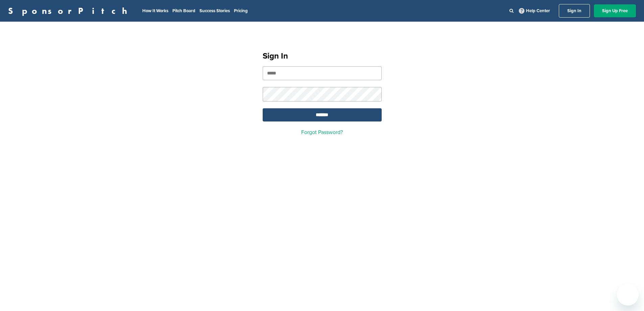 The height and width of the screenshot is (311, 644). I want to click on a: Forgot Password?, so click(322, 132).